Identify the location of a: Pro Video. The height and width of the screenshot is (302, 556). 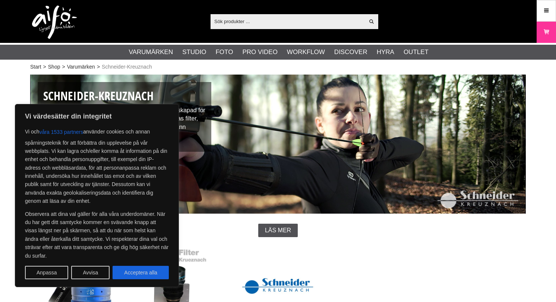
(260, 52).